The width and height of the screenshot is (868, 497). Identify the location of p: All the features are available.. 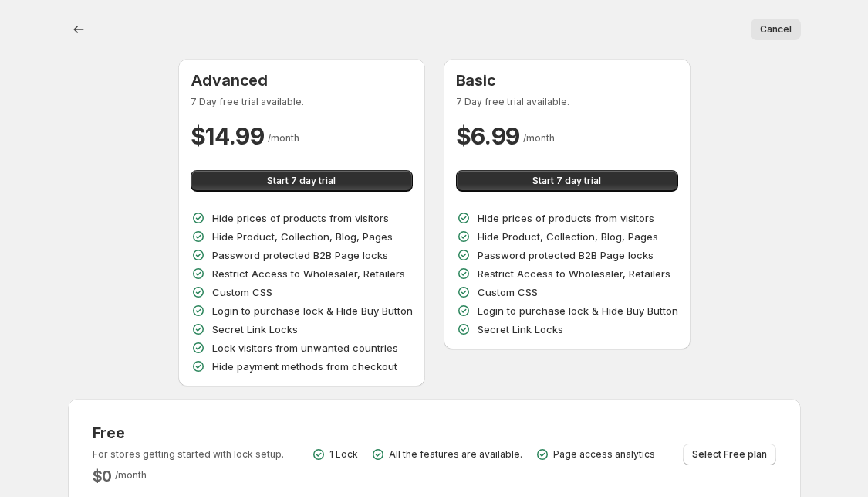
(455, 454).